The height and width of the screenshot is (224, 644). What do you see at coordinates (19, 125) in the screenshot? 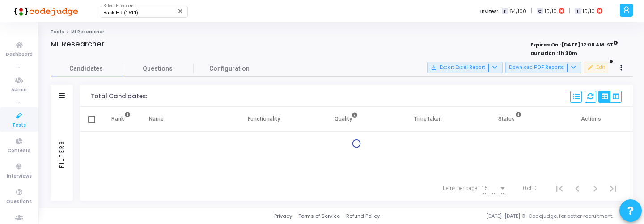
I see `span: Tests` at bounding box center [19, 125].